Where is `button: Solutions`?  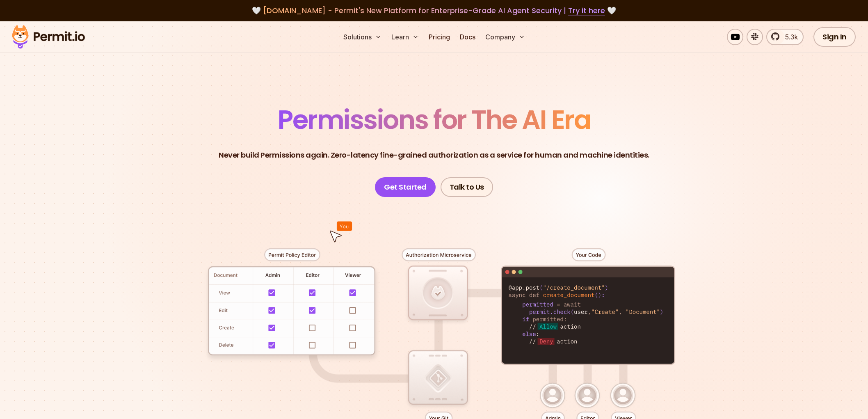
button: Solutions is located at coordinates (362, 37).